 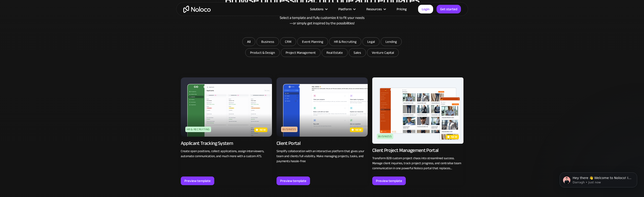 I want to click on a: Pricing, so click(x=402, y=9).